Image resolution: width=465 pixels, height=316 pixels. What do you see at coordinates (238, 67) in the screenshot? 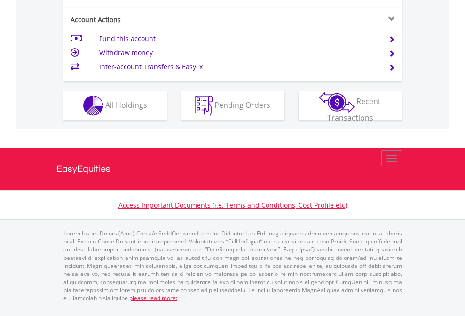
I see `td: Inter-account Transfers & EasyFx` at bounding box center [238, 67].